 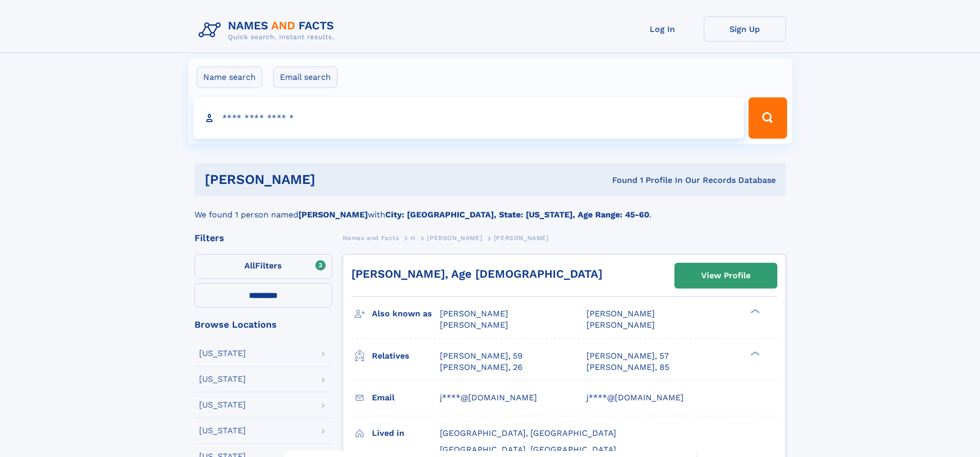 What do you see at coordinates (305, 78) in the screenshot?
I see `label: Email search` at bounding box center [305, 78].